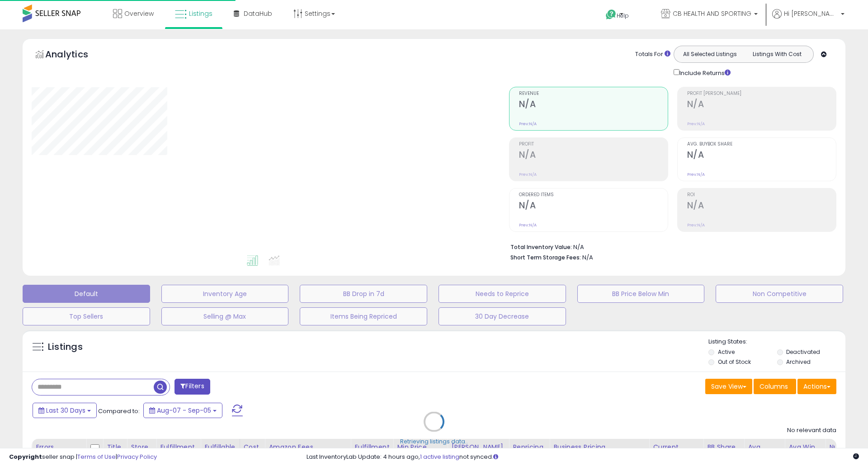 This screenshot has height=466, width=868. Describe the element at coordinates (712, 14) in the screenshot. I see `span: CB HEALTH AND SPORTING` at that location.